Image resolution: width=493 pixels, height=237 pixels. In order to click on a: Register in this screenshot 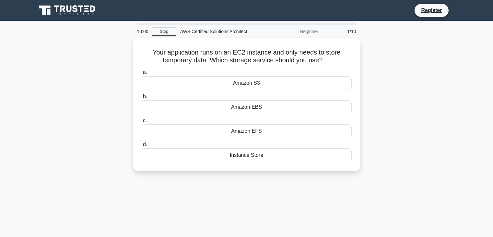, I will do `click(431, 10)`.